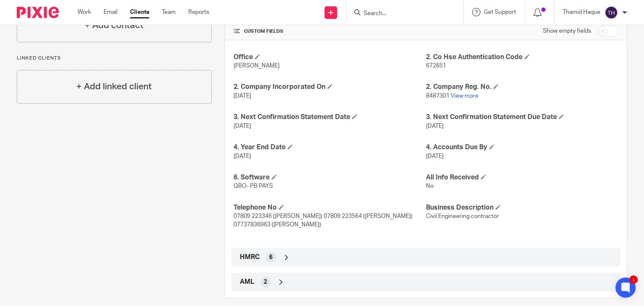  I want to click on a: Team, so click(169, 12).